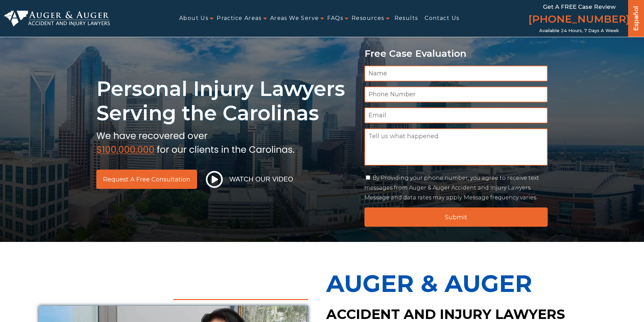 This screenshot has height=322, width=644. What do you see at coordinates (579, 31) in the screenshot?
I see `span: Available 24 Hours, 7 Days a Week` at bounding box center [579, 31].